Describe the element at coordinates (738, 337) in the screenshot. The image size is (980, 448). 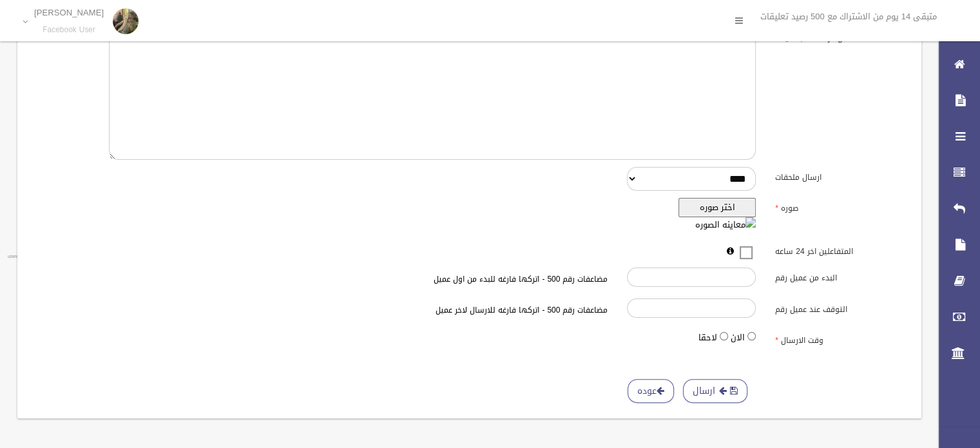
I see `label: الان` at that location.